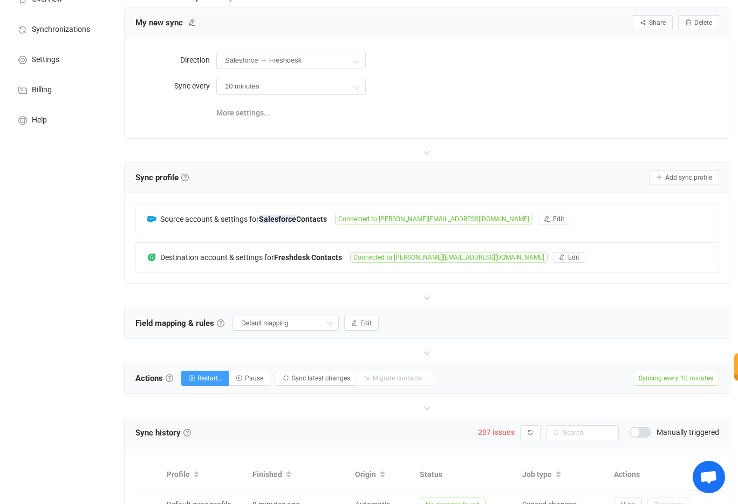 The width and height of the screenshot is (738, 504). I want to click on div: Finished, so click(298, 475).